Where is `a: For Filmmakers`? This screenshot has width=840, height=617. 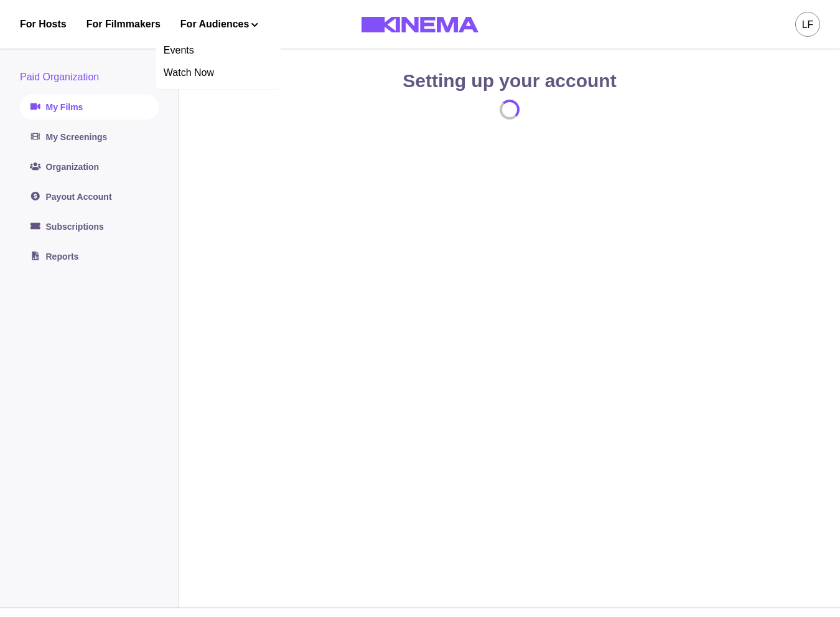 a: For Filmmakers is located at coordinates (123, 24).